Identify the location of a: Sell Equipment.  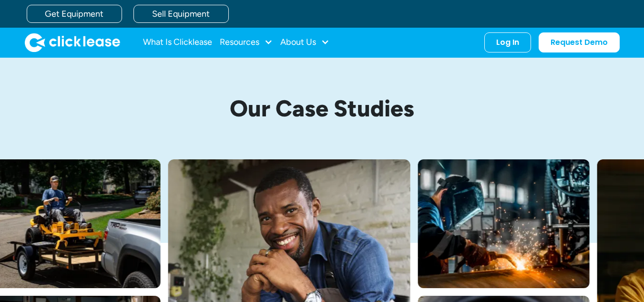
(181, 14).